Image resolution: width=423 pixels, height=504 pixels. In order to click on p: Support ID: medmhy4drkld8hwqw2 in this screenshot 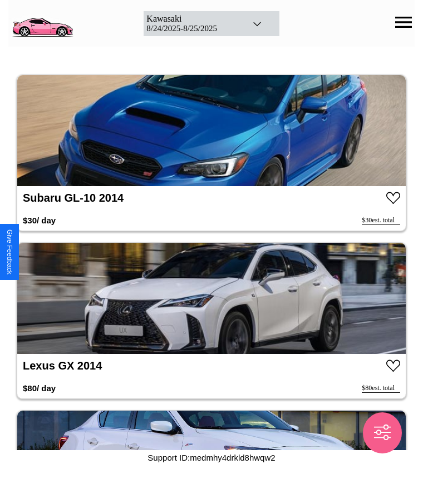, I will do `click(211, 457)`.